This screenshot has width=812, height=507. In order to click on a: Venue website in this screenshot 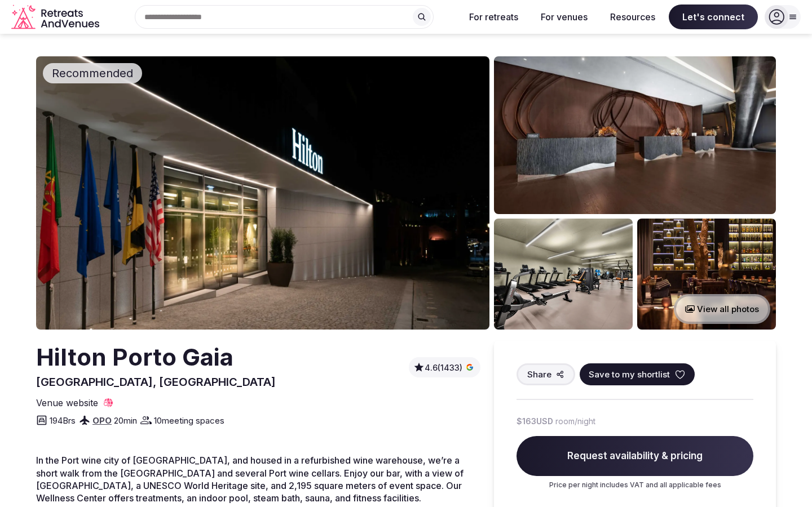, I will do `click(75, 403)`.